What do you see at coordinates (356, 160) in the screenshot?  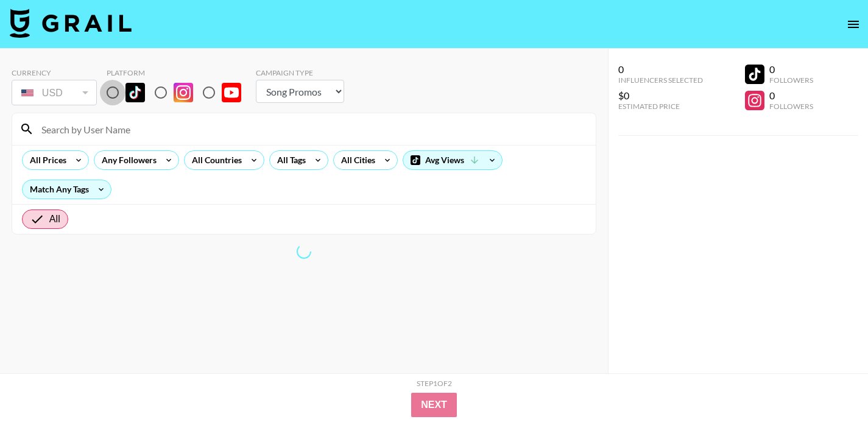 I see `div: All Cities` at bounding box center [356, 160].